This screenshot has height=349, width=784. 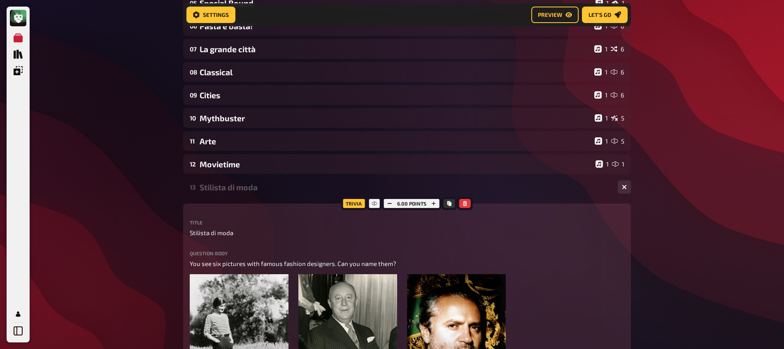 I want to click on div: 12, so click(x=193, y=164).